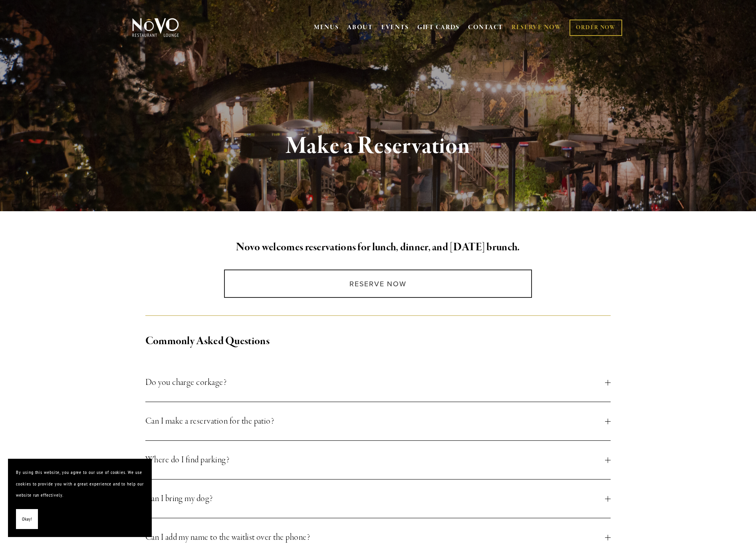 The image size is (756, 545). Describe the element at coordinates (486, 28) in the screenshot. I see `a: CONTACT` at that location.